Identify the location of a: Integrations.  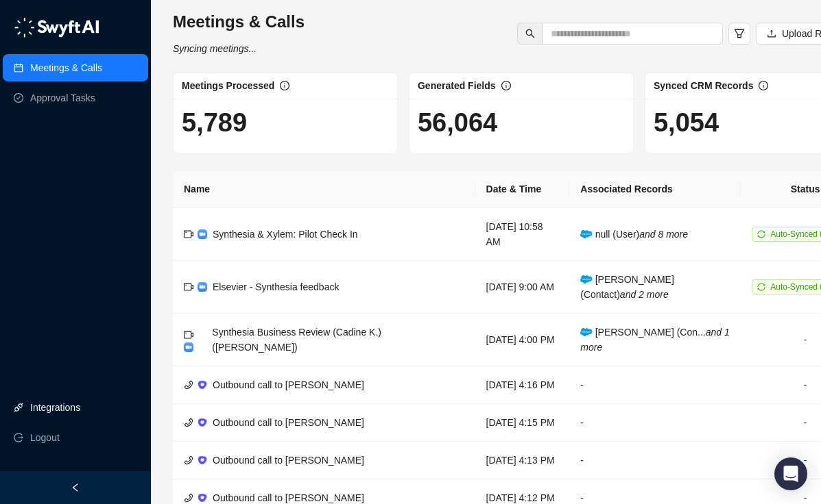
(55, 408).